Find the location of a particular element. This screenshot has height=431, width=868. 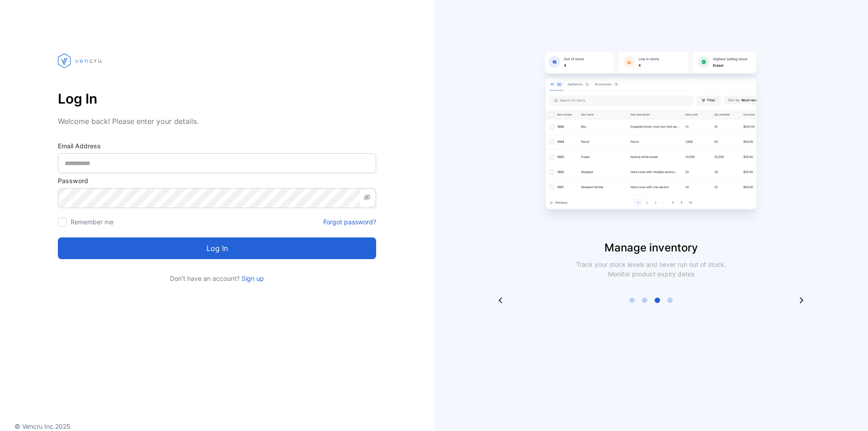

label: Email Address is located at coordinates (217, 146).